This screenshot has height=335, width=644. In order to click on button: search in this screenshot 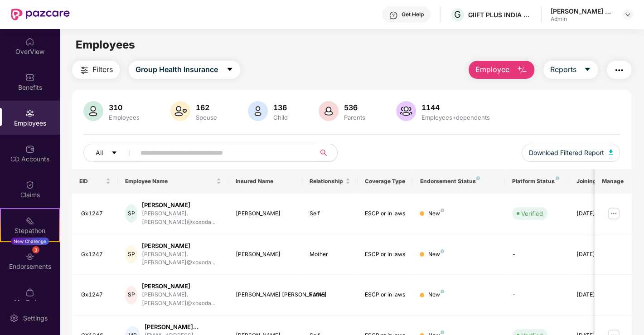, I will do `click(326, 153)`.